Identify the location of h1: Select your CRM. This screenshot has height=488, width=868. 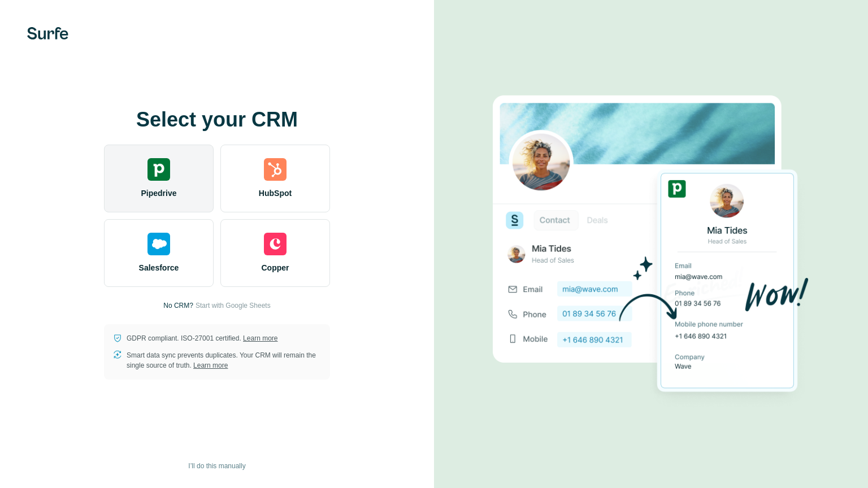
(217, 120).